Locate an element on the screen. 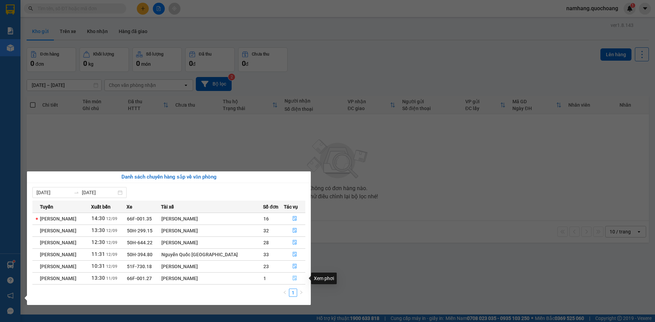  span: Tài xế is located at coordinates (168, 207).